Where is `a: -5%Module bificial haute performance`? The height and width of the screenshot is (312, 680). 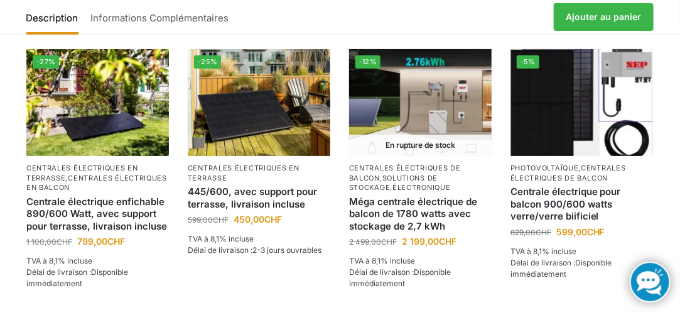 a: -5%Module bificial haute performance is located at coordinates (582, 102).